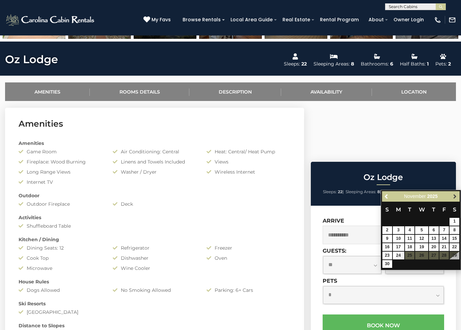 The width and height of the screenshot is (461, 330). I want to click on span: Previous, so click(387, 196).